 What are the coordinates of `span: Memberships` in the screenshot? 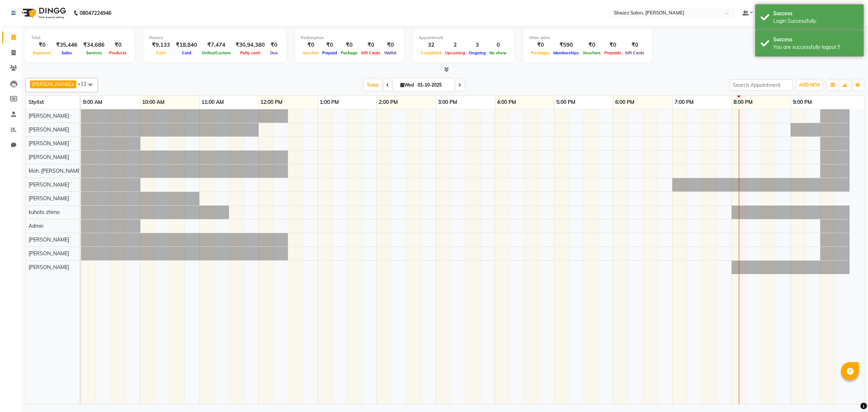 It's located at (566, 52).